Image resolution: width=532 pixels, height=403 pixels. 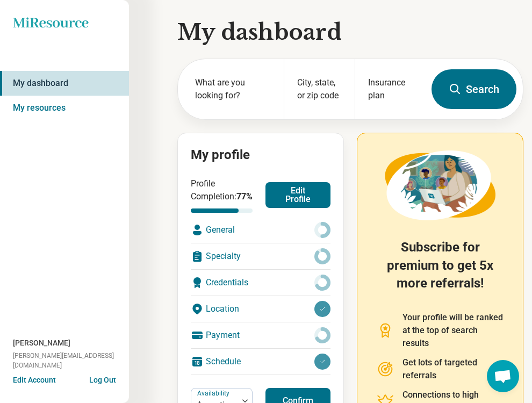 What do you see at coordinates (453, 369) in the screenshot?
I see `p: Get lots of targeted referrals` at bounding box center [453, 369].